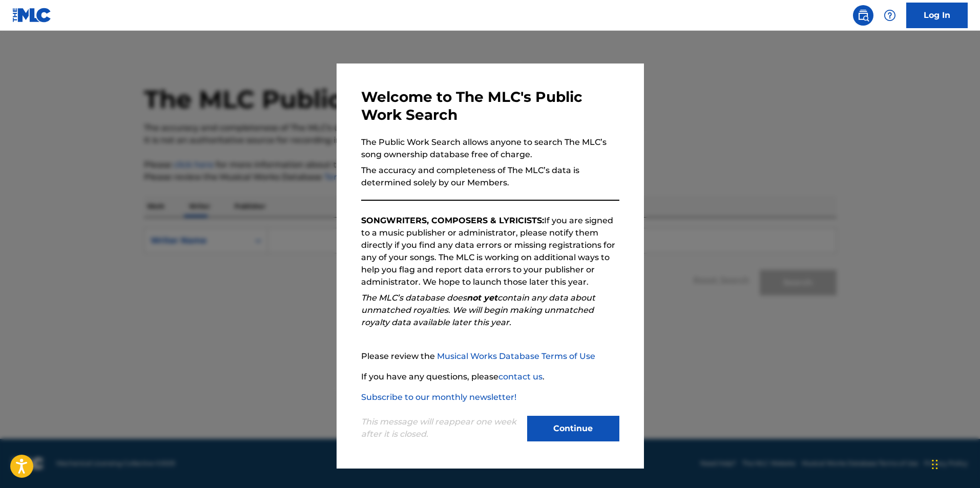  I want to click on strong: not yet, so click(482, 297).